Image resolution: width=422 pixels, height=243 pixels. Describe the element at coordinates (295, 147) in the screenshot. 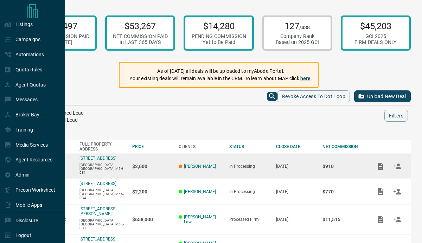

I see `div: CLOSE DATE` at that location.